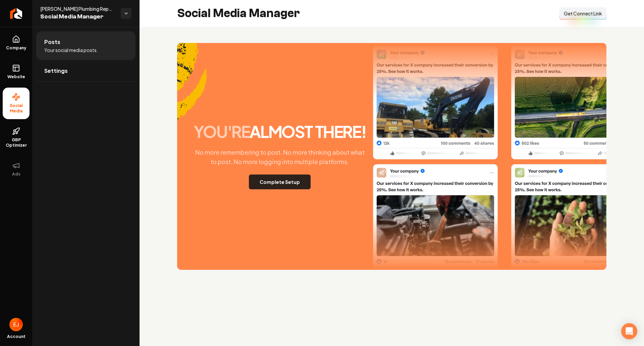 Image resolution: width=644 pixels, height=346 pixels. Describe the element at coordinates (192, 91) in the screenshot. I see `img: Accent` at that location.